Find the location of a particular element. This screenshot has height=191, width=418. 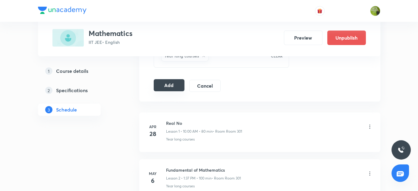

h3: Mathematics is located at coordinates (111, 33).